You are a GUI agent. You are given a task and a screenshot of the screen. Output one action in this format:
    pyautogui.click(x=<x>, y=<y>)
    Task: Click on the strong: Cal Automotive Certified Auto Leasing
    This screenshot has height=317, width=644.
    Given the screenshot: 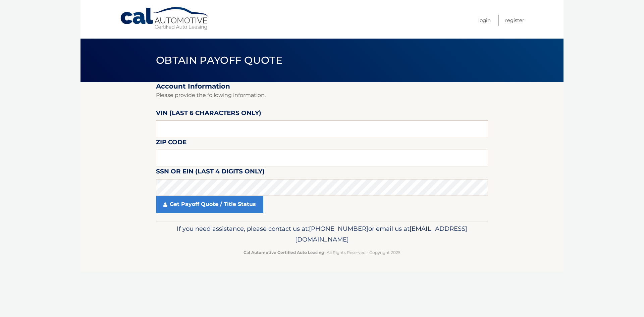 What is the action you would take?
    pyautogui.click(x=284, y=252)
    